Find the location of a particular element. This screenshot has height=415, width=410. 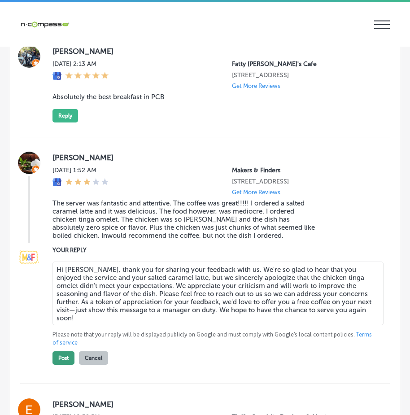

div: 3 Stars is located at coordinates (87, 183).